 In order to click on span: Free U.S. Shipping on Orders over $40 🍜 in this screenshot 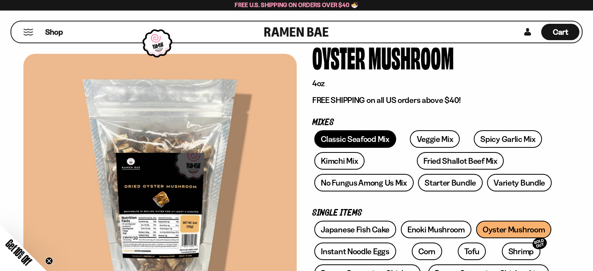, I will do `click(296, 5)`.